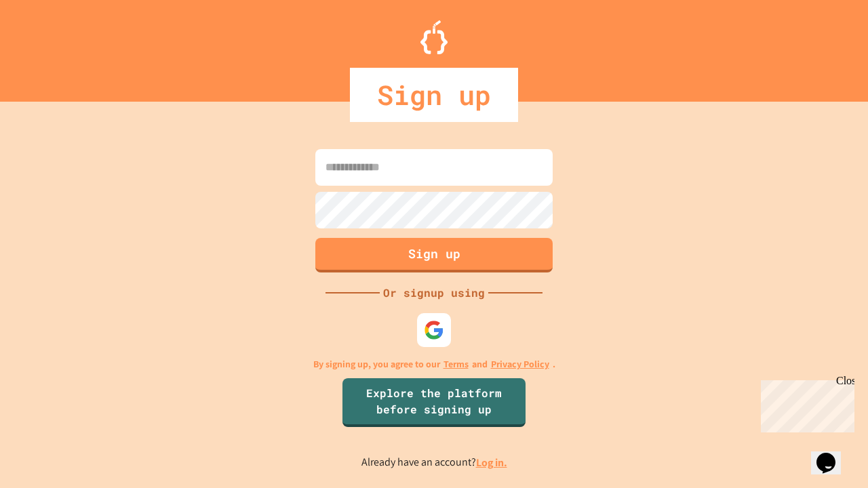  What do you see at coordinates (434, 95) in the screenshot?
I see `div: Sign up` at bounding box center [434, 95].